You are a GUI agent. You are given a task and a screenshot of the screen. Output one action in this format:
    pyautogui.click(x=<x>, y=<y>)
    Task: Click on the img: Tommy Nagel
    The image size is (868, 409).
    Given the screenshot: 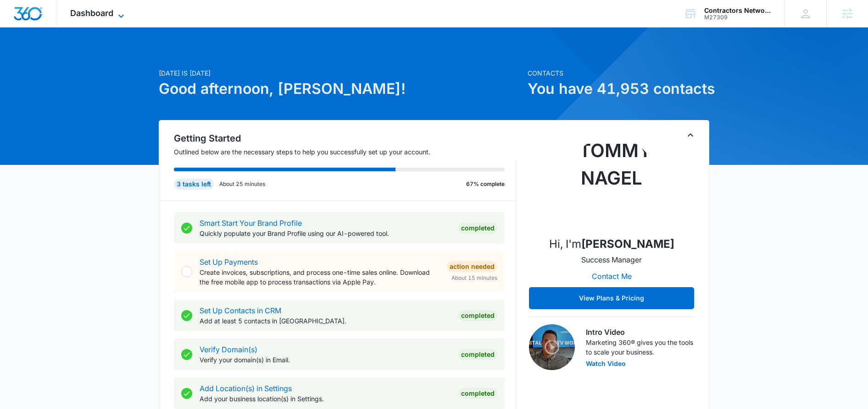 What is the action you would take?
    pyautogui.click(x=611, y=183)
    